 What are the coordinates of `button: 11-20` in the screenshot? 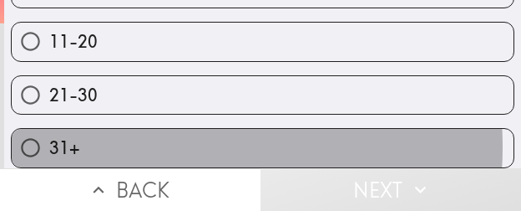 It's located at (262, 41).